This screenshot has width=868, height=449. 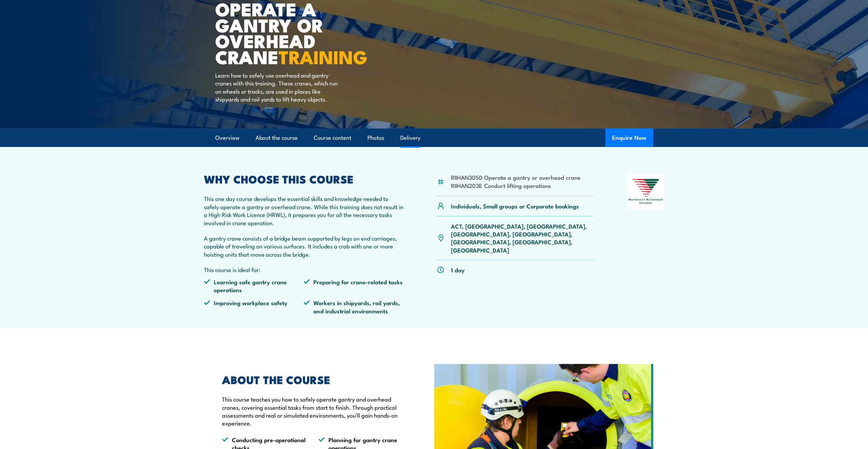 What do you see at coordinates (278, 87) in the screenshot?
I see `p: Learn how to safely use overhead and gantry cranes with this training. These cranes, which run on...` at bounding box center [278, 87].